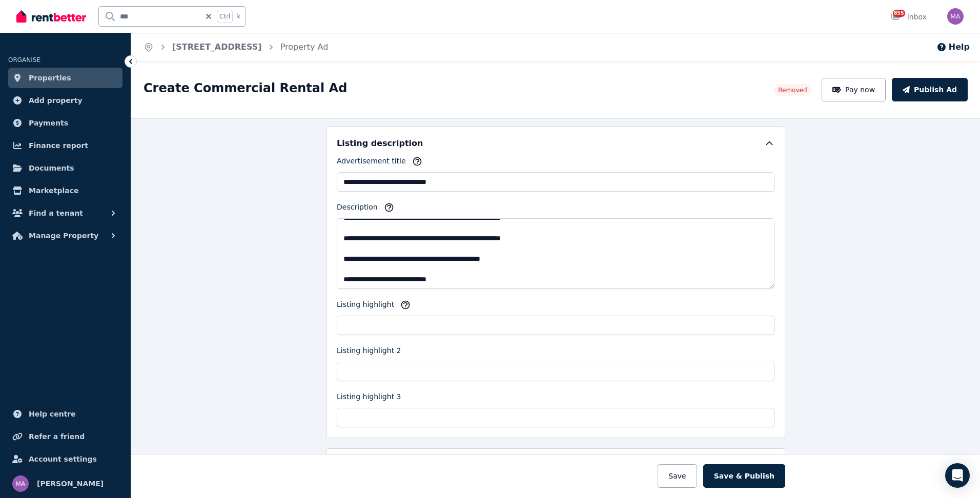 The image size is (980, 498). I want to click on div: Open Intercom Messenger, so click(957, 475).